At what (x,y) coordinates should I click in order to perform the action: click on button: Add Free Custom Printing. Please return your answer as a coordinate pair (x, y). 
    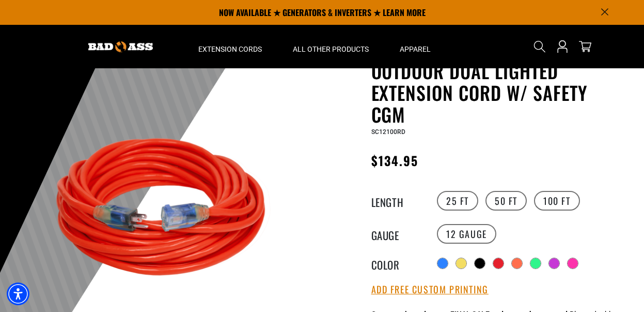
    Looking at the image, I should click on (430, 289).